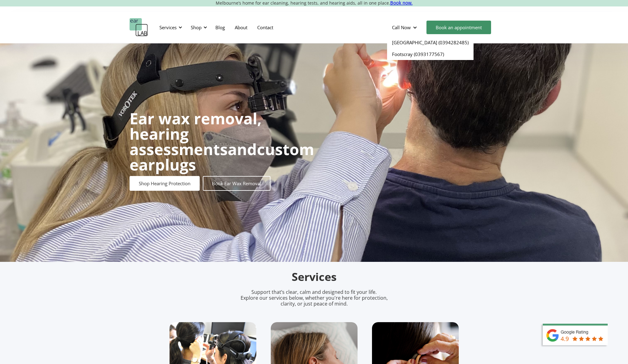  Describe the element at coordinates (241, 27) in the screenshot. I see `a: About` at that location.